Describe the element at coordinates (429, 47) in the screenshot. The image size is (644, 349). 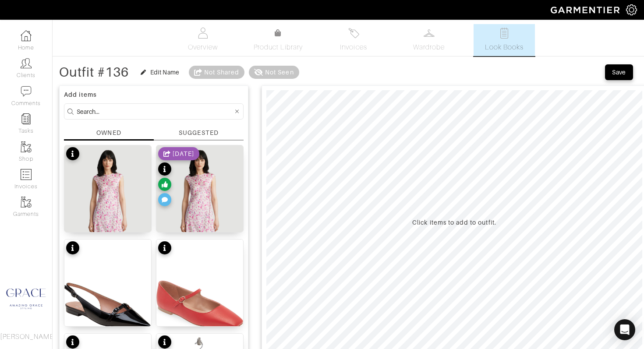
I see `span: Wardrobe` at that location.